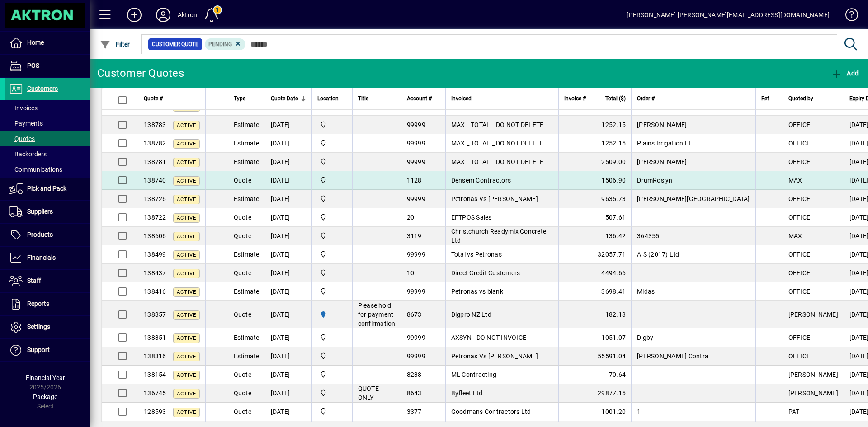  What do you see at coordinates (47, 327) in the screenshot?
I see `a: Settings` at bounding box center [47, 327].